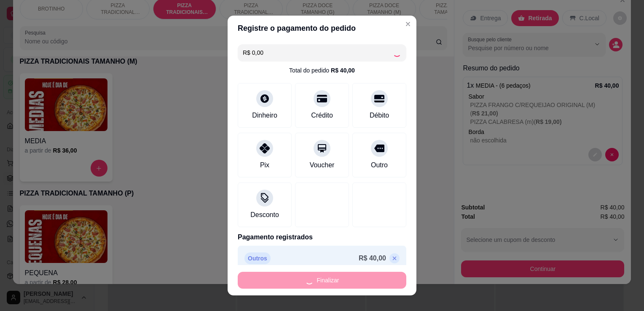  What do you see at coordinates (343, 70) in the screenshot?
I see `div: R$ 40,00` at bounding box center [343, 70].